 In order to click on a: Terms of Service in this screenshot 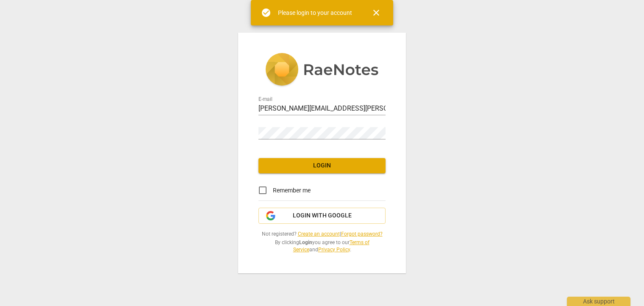, I will do `click(331, 246)`.